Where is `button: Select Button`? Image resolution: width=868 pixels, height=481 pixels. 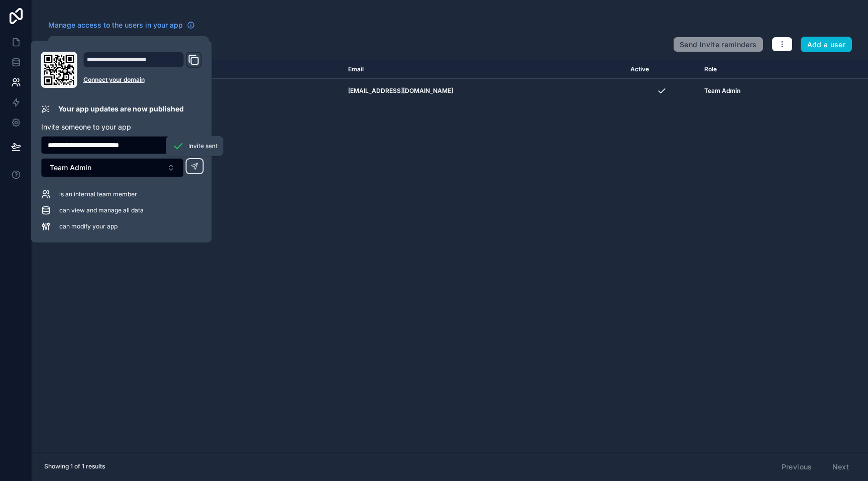 button: Select Button is located at coordinates (112, 167).